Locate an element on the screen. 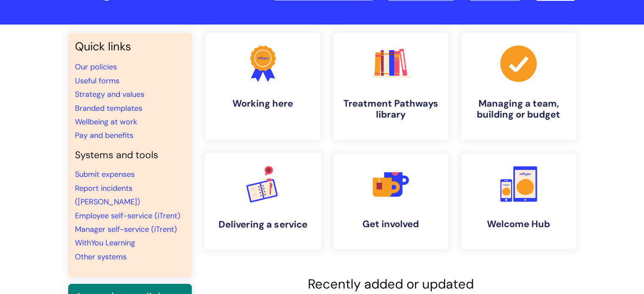 The image size is (644, 294). h4: Treatment Pathways library is located at coordinates (391, 109).